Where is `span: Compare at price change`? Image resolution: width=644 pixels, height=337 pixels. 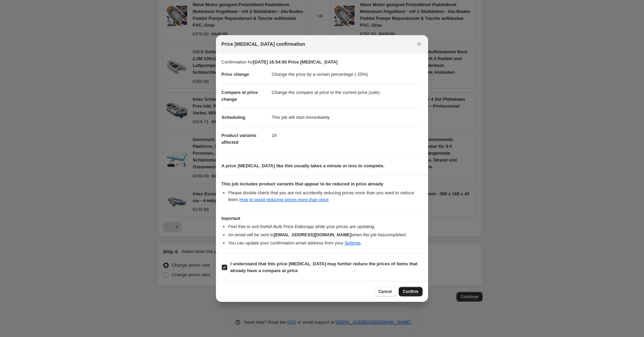
span: Compare at price change is located at coordinates (239, 96).